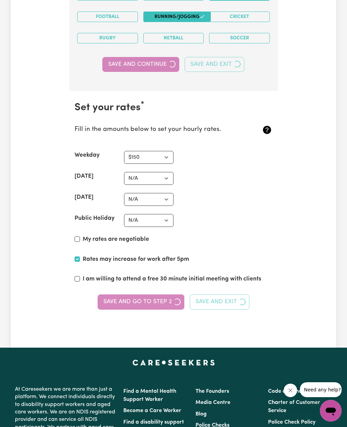 Image resolution: width=347 pixels, height=427 pixels. What do you see at coordinates (173, 108) in the screenshot?
I see `h2: Set your rates` at bounding box center [173, 108].